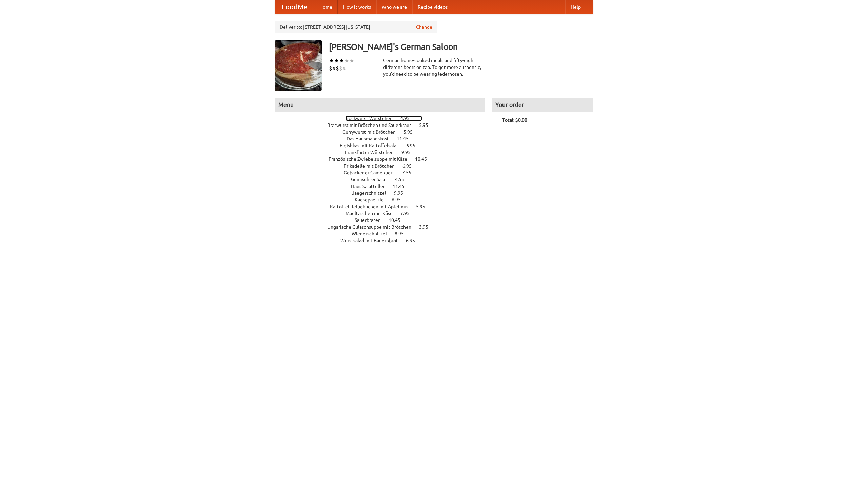 Image resolution: width=868 pixels, height=480 pixels. Describe the element at coordinates (408, 214) in the screenshot. I see `span: 7.95` at that location.